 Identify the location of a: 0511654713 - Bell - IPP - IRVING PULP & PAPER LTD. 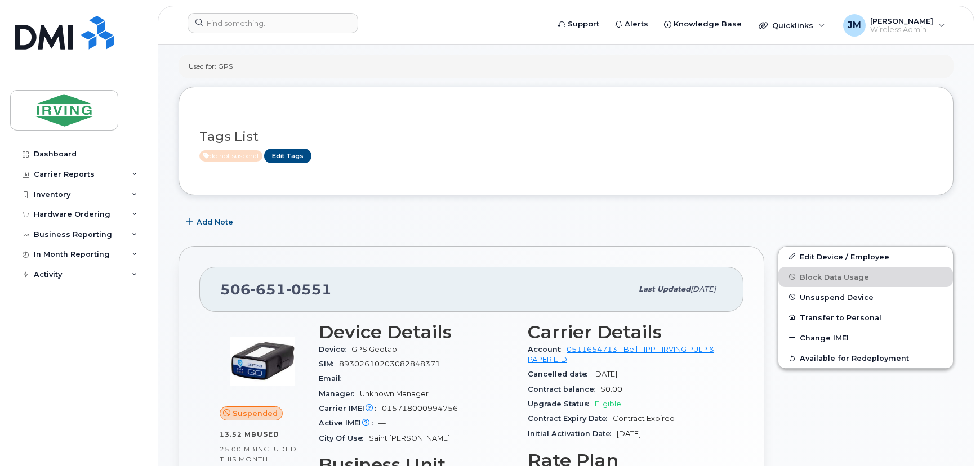
(620, 355).